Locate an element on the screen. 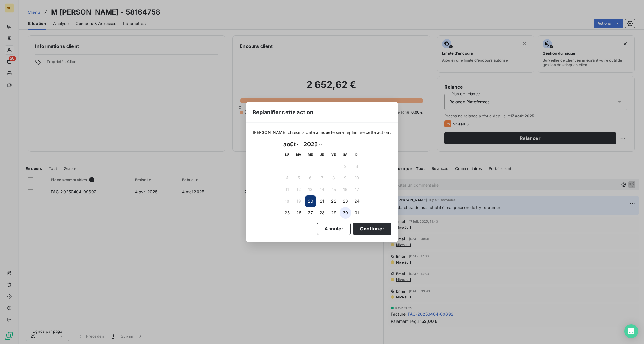 This screenshot has width=644, height=344. button: 23 is located at coordinates (345, 201).